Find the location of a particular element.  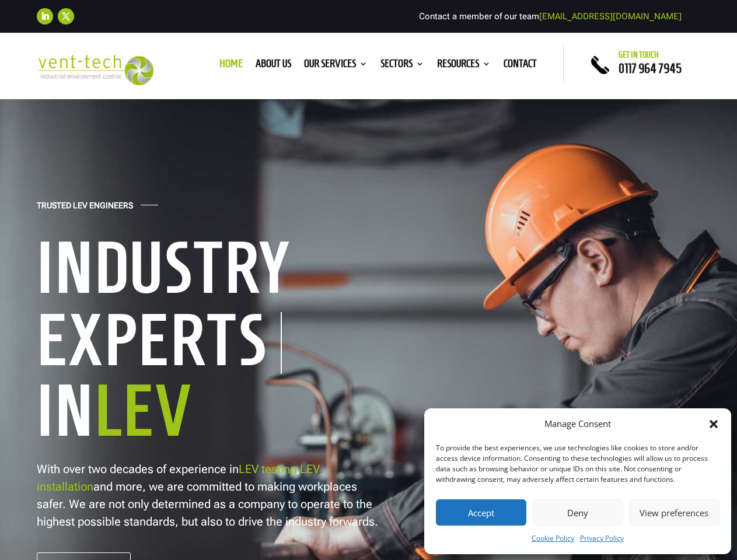

a: Home is located at coordinates (231, 66).